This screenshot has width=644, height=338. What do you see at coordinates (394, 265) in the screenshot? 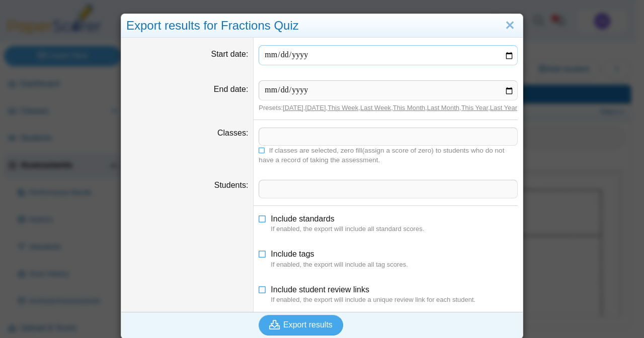
I see `dfn: If enabled, the export will include all tag scores.` at bounding box center [394, 265].